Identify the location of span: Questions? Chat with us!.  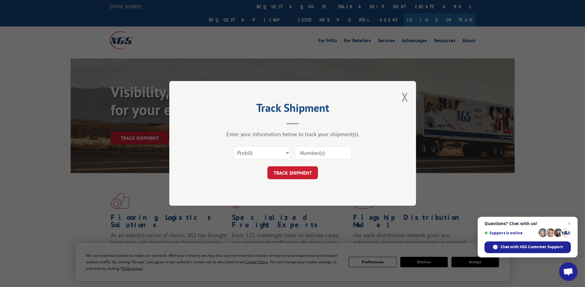
(528, 224).